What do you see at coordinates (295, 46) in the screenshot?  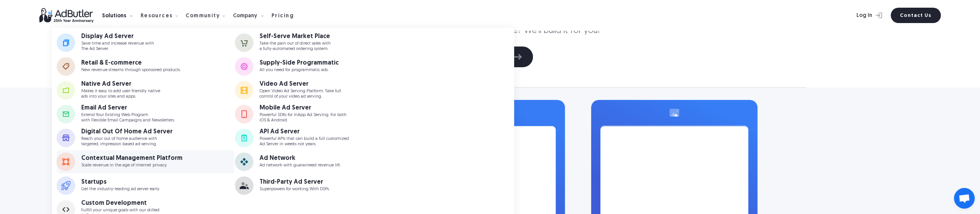 I see `p: Take the pain out of direct sales with a fully-automated ordering system.` at bounding box center [295, 46].